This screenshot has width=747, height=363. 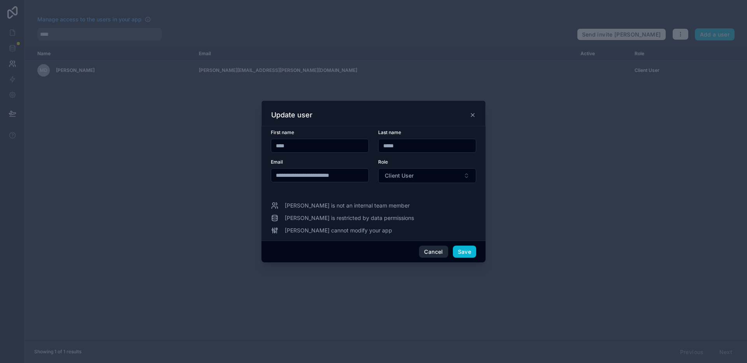 What do you see at coordinates (464, 252) in the screenshot?
I see `button: Save` at bounding box center [464, 252].